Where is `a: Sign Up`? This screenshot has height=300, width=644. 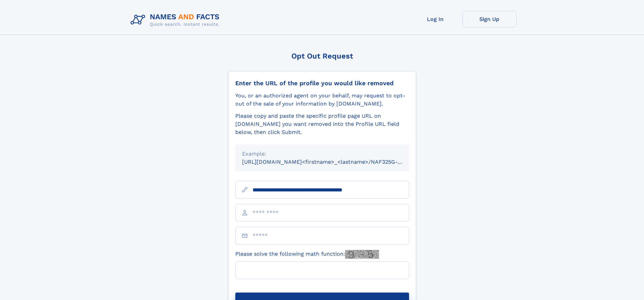
a: Sign Up is located at coordinates (489, 19).